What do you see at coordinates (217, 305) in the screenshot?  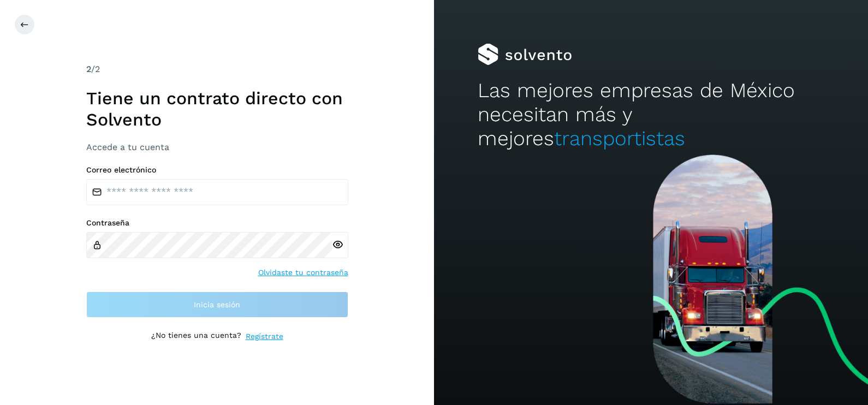 I see `span: Inicia sesión` at bounding box center [217, 305].